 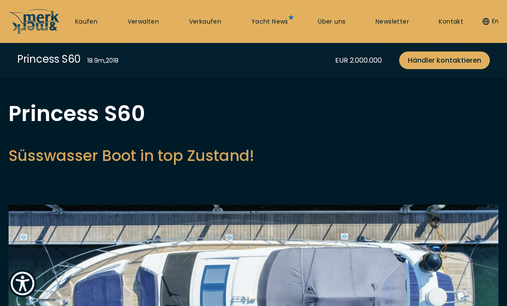 I want to click on button: En, so click(x=490, y=21).